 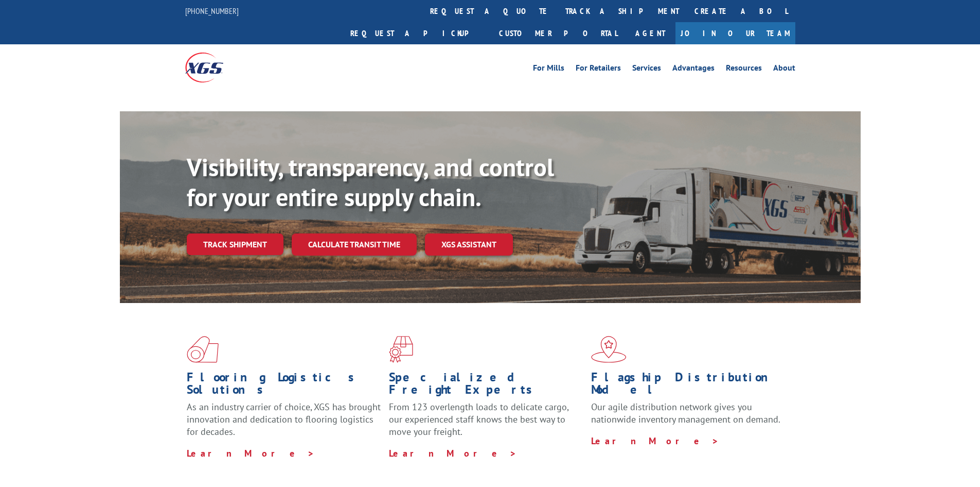 I want to click on a: XGS ASSISTANT, so click(x=469, y=244).